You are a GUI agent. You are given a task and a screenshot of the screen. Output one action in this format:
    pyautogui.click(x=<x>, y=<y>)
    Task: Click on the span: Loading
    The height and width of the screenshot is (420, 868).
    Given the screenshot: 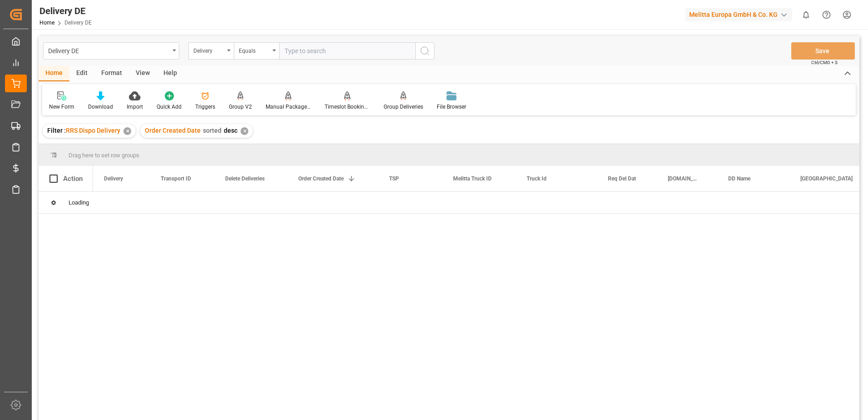 What is the action you would take?
    pyautogui.click(x=79, y=203)
    